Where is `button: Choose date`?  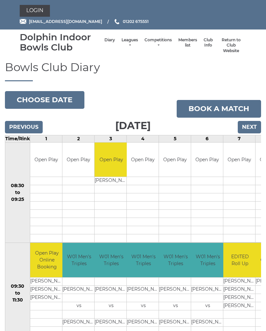 button: Choose date is located at coordinates (45, 100).